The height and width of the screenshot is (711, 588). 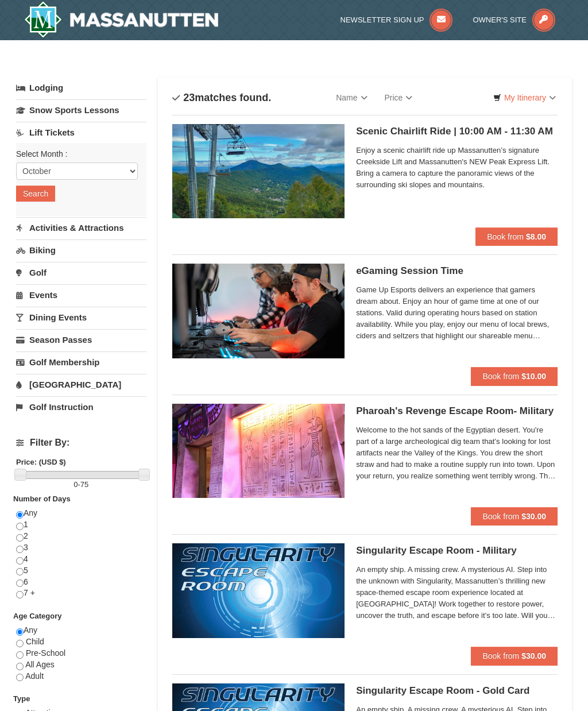 I want to click on span: 23, so click(x=189, y=98).